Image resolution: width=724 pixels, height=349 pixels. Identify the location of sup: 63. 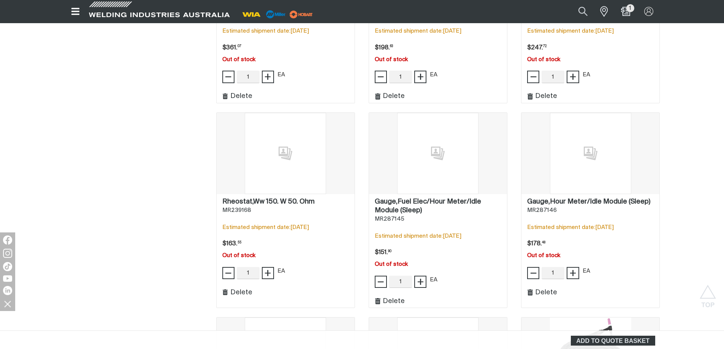
(391, 46).